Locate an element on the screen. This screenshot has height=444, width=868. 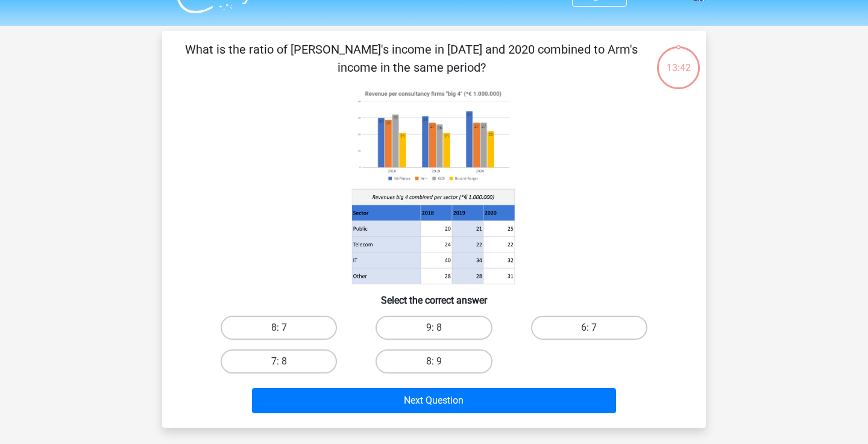
label: 8: 9 is located at coordinates (433, 361).